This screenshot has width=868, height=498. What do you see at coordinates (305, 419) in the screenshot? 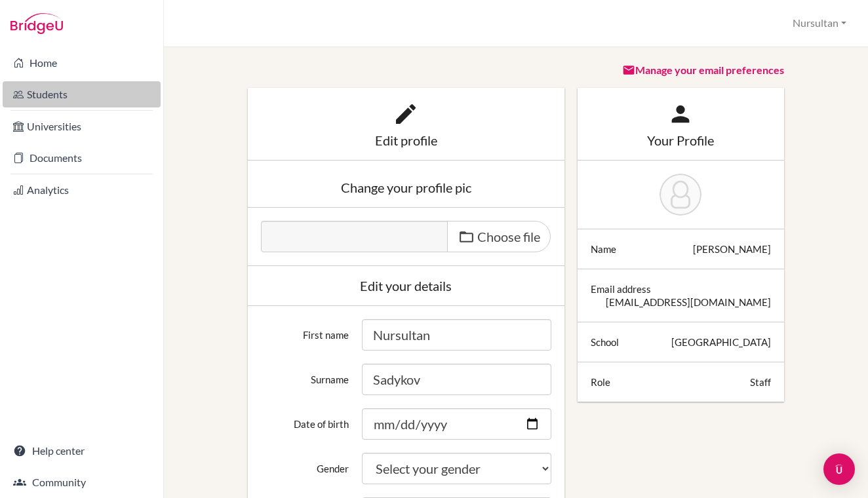
I see `label: Date of birth` at bounding box center [305, 419].